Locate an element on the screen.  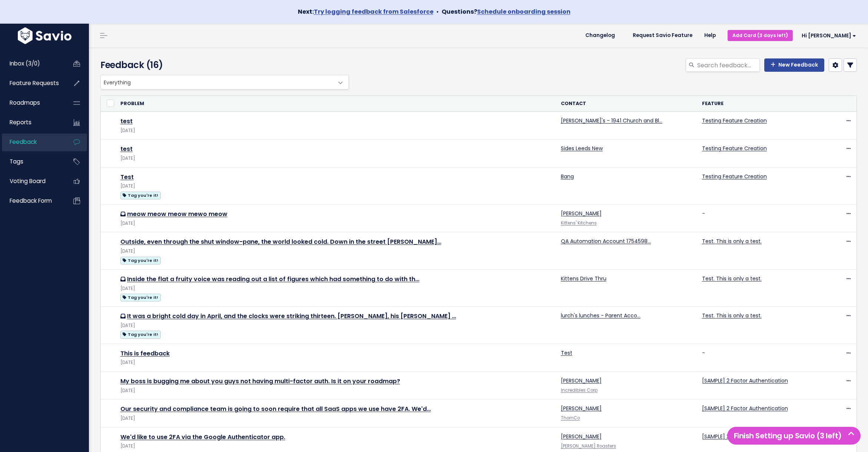
a: This is feedback is located at coordinates (145, 354).